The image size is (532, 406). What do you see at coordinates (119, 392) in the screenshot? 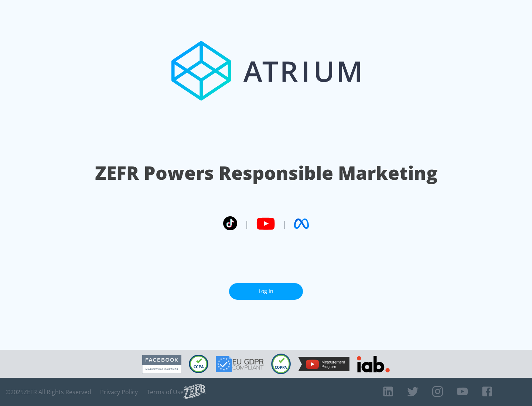
I see `a: Privacy Policy` at bounding box center [119, 392].